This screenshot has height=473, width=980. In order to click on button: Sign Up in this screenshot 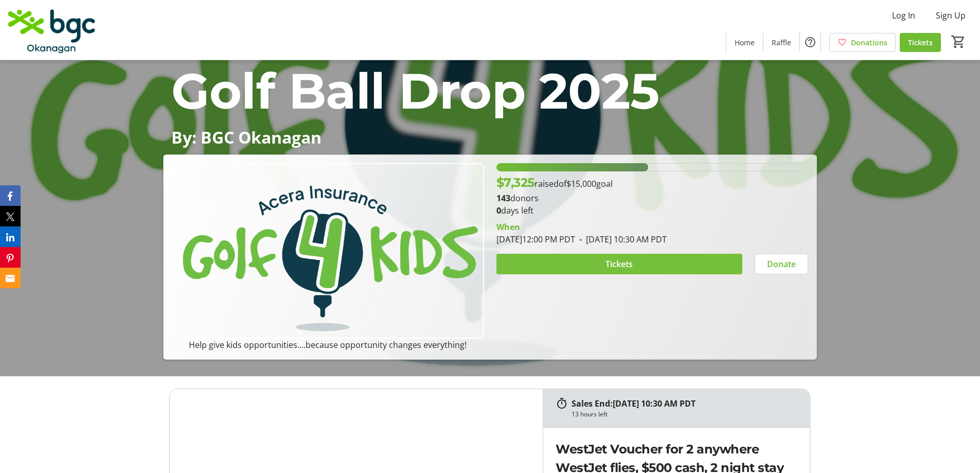, I will do `click(950, 16)`.